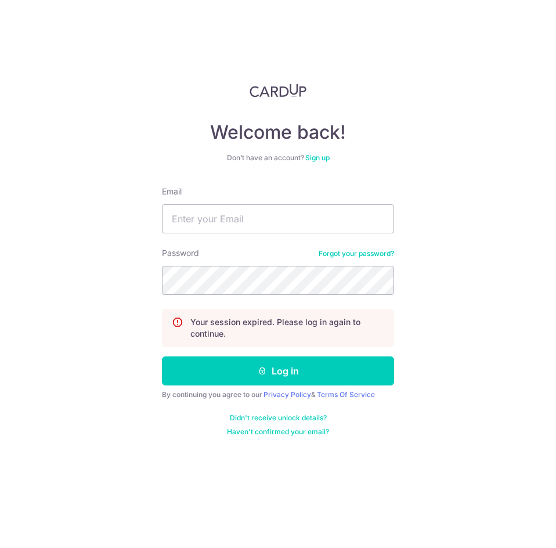 The width and height of the screenshot is (556, 548). I want to click on label: Email, so click(172, 191).